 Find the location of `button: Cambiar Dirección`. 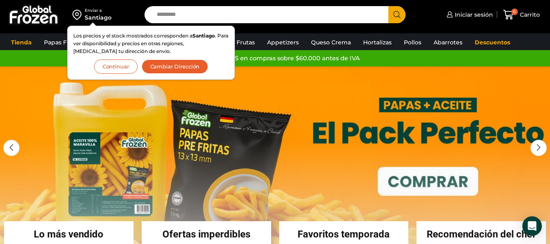

button: Cambiar Dirección is located at coordinates (175, 66).